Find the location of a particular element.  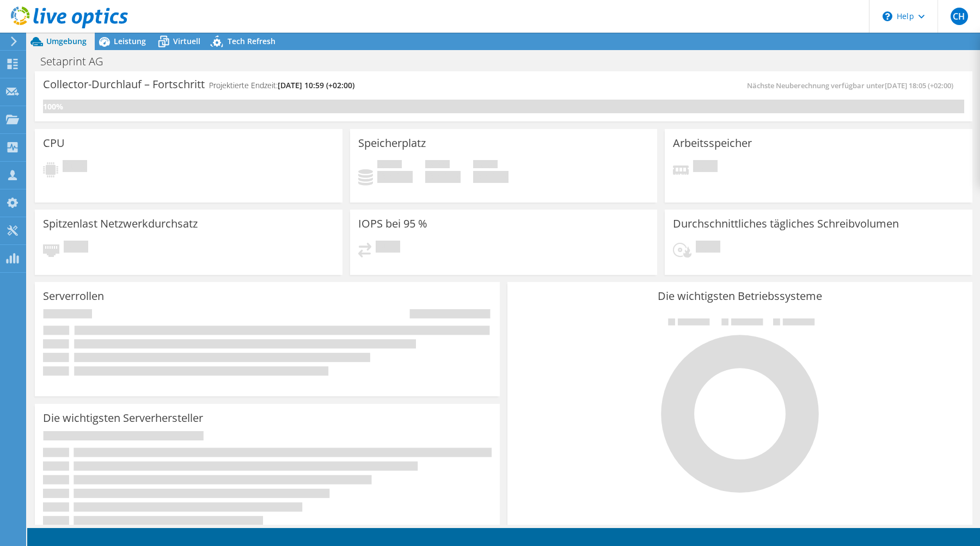

span: Belegt is located at coordinates (389, 165).